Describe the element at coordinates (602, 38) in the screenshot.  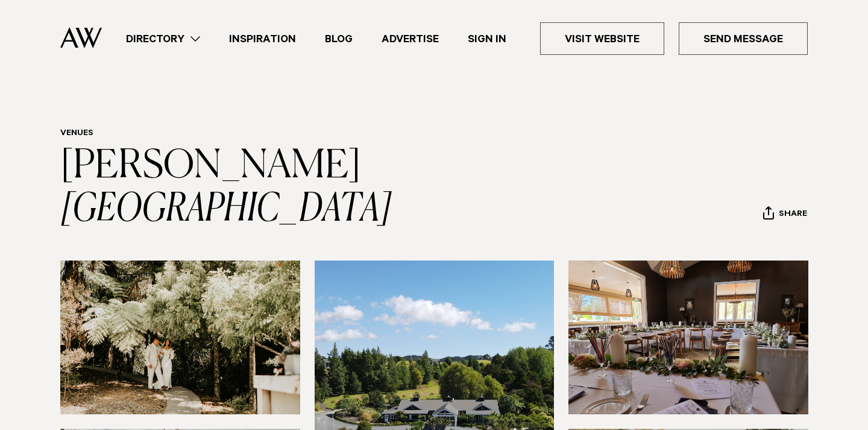
I see `a: Visit Website` at that location.